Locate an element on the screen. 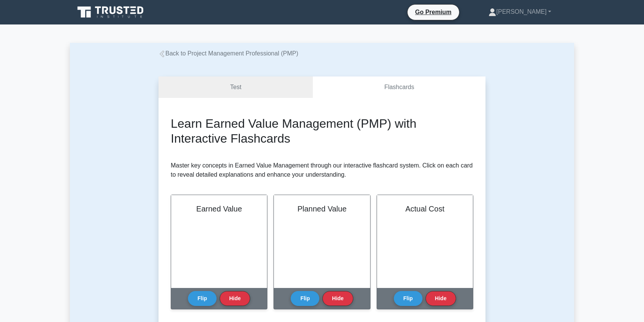 This screenshot has width=644, height=322. a: Go Premium is located at coordinates (433, 12).